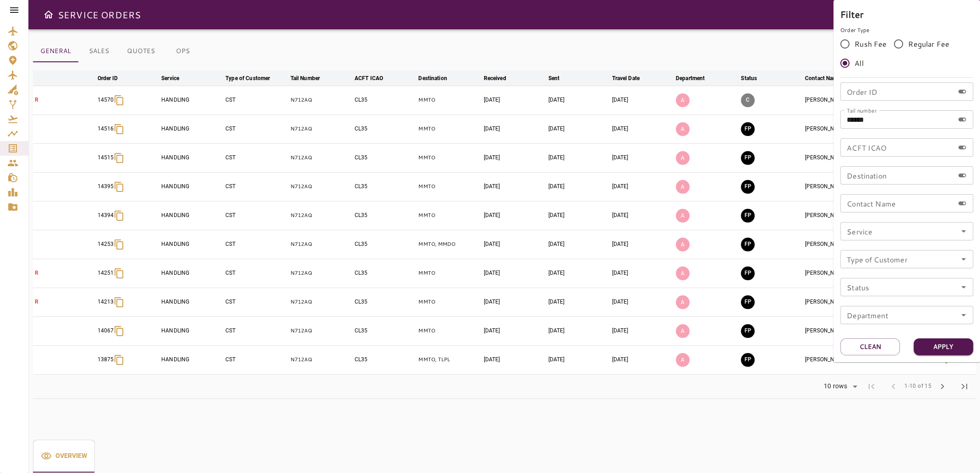  Describe the element at coordinates (870, 44) in the screenshot. I see `span: Rush Fee` at that location.